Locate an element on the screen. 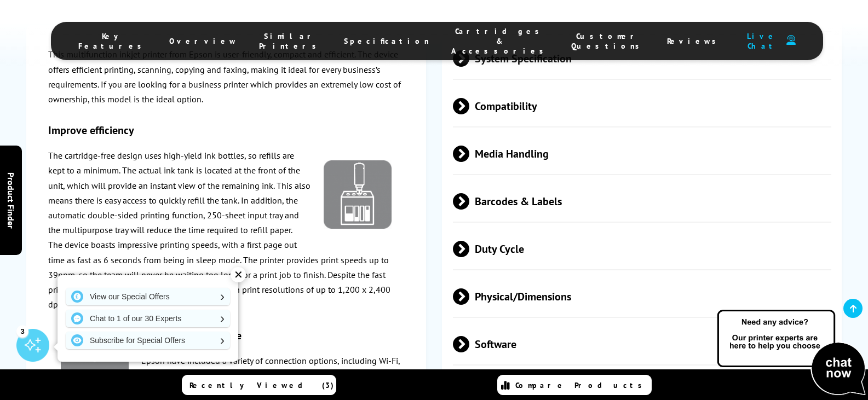  span: Specification is located at coordinates (387, 41).